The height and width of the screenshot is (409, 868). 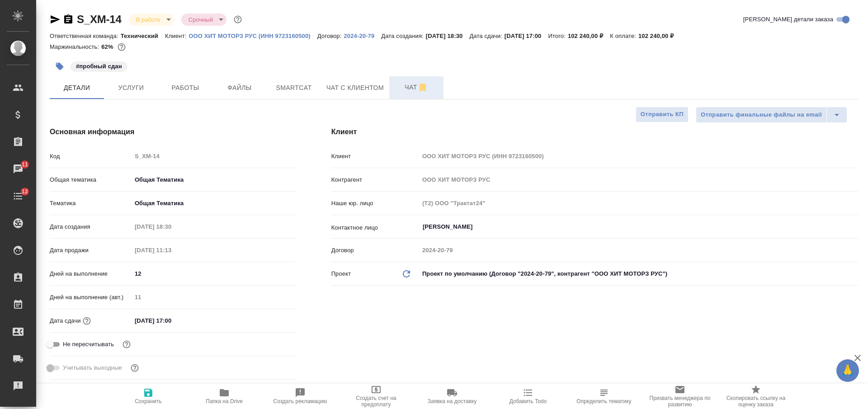 I want to click on button: Включи, если не хочешь, чтобы указанная дата сдачи изменилась после переставления заказа в 'Подтв..., so click(x=127, y=344).